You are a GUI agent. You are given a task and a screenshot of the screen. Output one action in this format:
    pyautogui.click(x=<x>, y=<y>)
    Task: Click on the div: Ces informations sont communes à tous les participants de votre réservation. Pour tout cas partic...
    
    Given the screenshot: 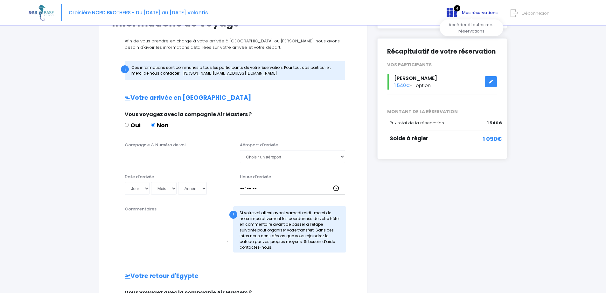 What is the action you would take?
    pyautogui.click(x=235, y=70)
    